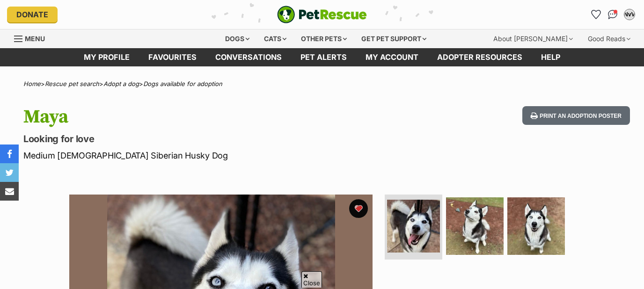 The image size is (644, 289). What do you see at coordinates (121, 84) in the screenshot?
I see `a: Adopt a dog` at bounding box center [121, 84].